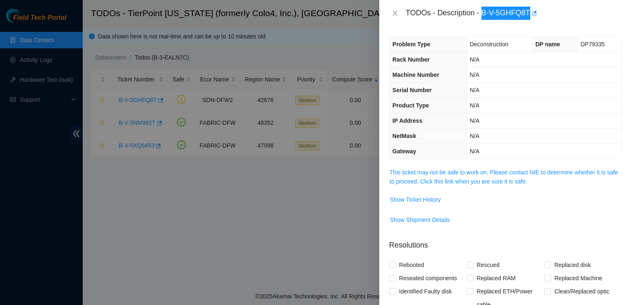  What do you see at coordinates (395, 13) in the screenshot?
I see `button: Close` at bounding box center [395, 13].